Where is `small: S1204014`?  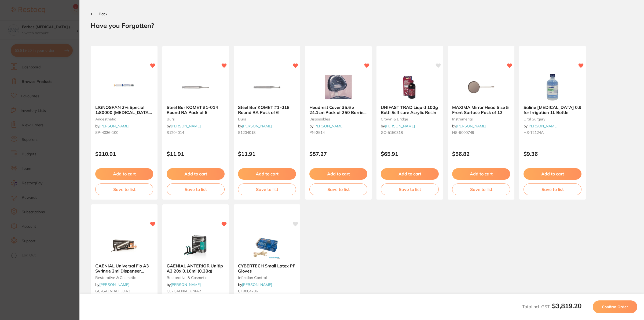
small: S1204014 is located at coordinates (196, 133).